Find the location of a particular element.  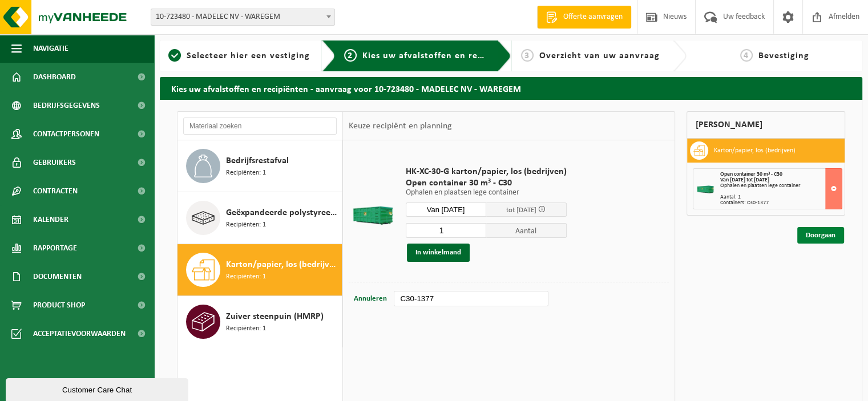

span: HK-XC-30-G karton/papier, los (bedrijven) is located at coordinates (486, 171).